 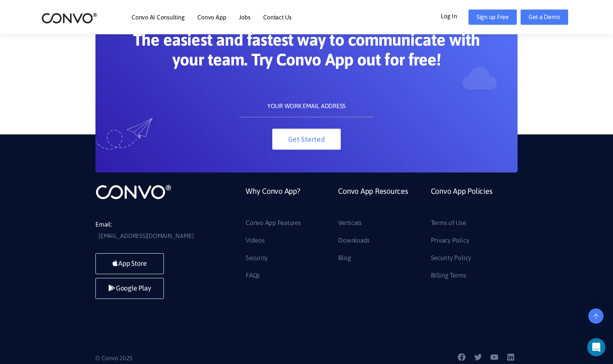 What do you see at coordinates (273, 200) in the screenshot?
I see `a: Why Convo App?` at bounding box center [273, 200].